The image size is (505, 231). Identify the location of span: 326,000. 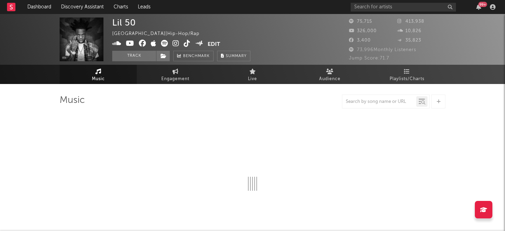
(363, 31).